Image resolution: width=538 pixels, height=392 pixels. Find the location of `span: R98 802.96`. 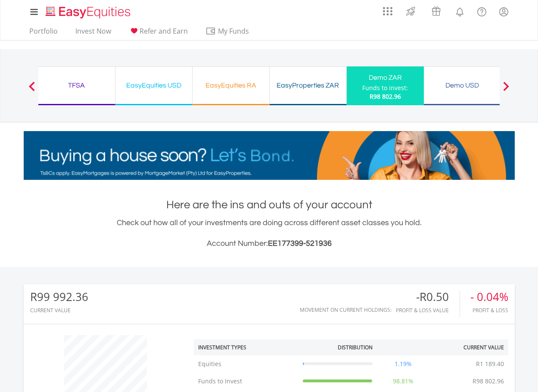

span: R98 802.96 is located at coordinates (385, 96).